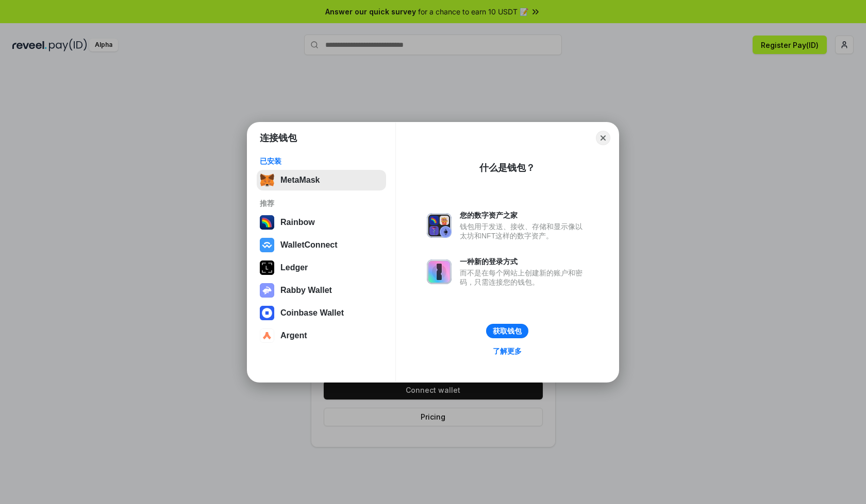 The height and width of the screenshot is (504, 866). I want to click on h1: 连接钱包, so click(279, 138).